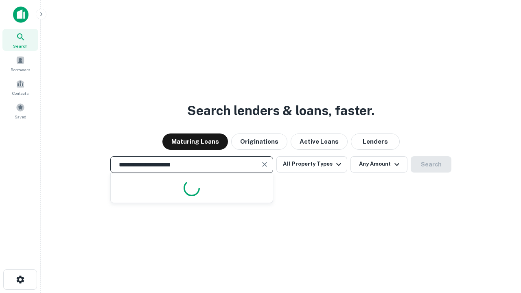 The image size is (521, 293). Describe the element at coordinates (375, 142) in the screenshot. I see `button: Lenders` at that location.